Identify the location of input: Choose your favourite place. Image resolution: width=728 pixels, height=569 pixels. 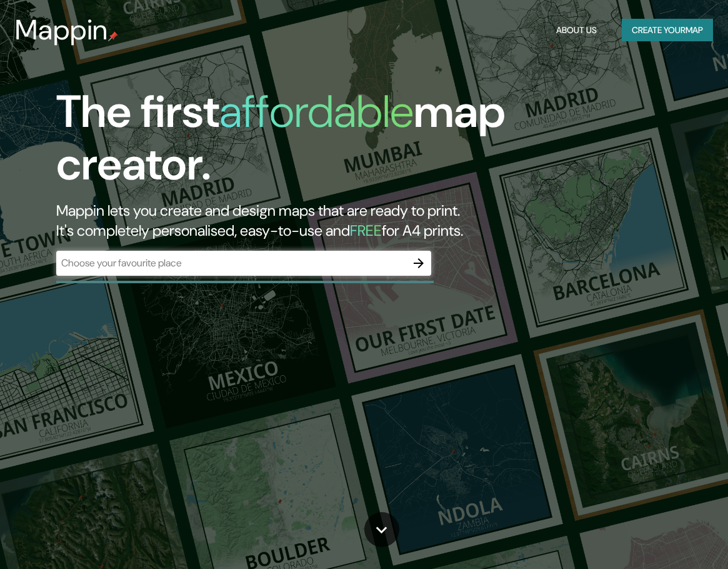
(231, 263).